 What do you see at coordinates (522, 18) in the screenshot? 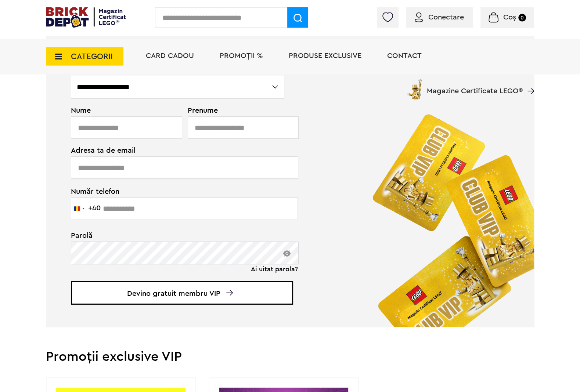
I see `small: 0` at bounding box center [522, 18].